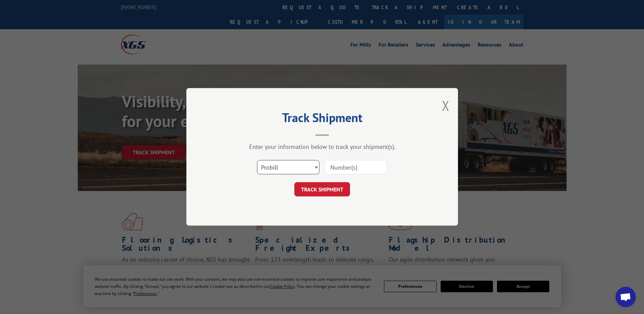 The width and height of the screenshot is (644, 314). I want to click on h2: Track Shipment, so click(322, 119).